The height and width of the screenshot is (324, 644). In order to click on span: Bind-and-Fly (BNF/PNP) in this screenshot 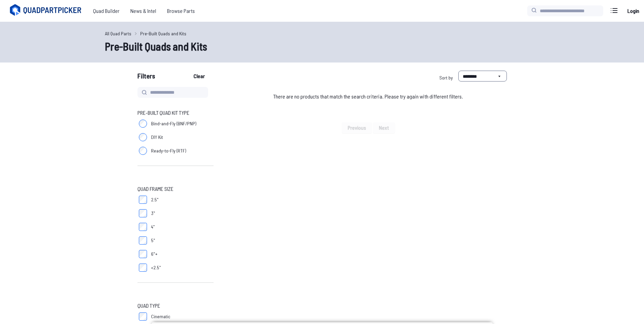, I will do `click(173, 124)`.